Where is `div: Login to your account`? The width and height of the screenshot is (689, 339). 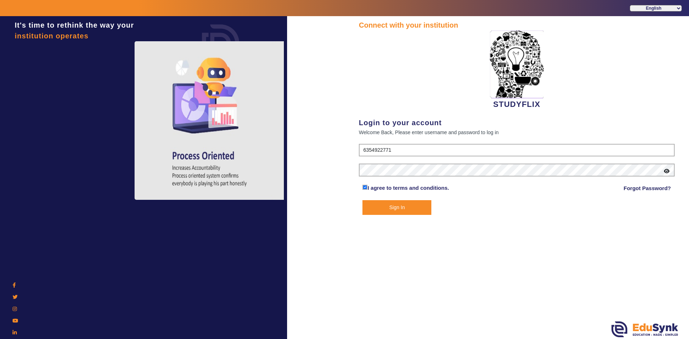 div: Login to your account is located at coordinates (517, 123).